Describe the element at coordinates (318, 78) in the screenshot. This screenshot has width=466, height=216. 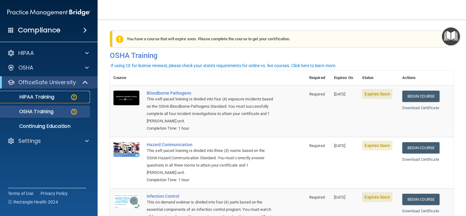
I see `th: Required` at that location.